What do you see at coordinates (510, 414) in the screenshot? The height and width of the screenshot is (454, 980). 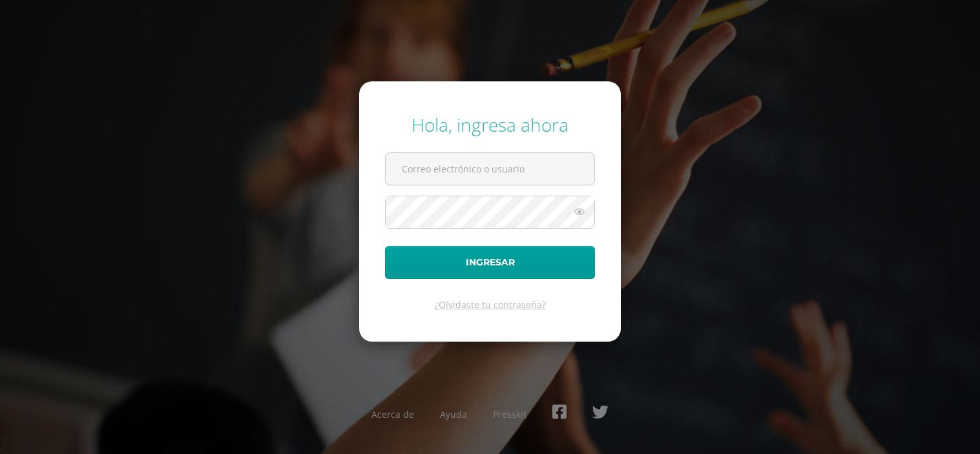 I see `a: Presskit` at bounding box center [510, 414].